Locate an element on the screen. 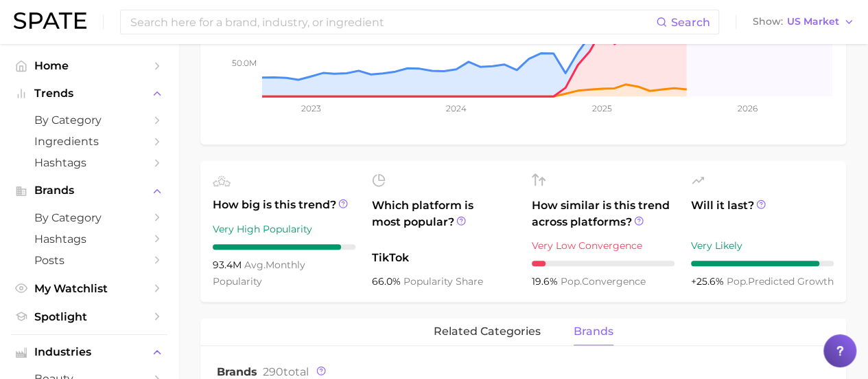 This screenshot has width=868, height=379. tspan: 2025 is located at coordinates (601, 108).